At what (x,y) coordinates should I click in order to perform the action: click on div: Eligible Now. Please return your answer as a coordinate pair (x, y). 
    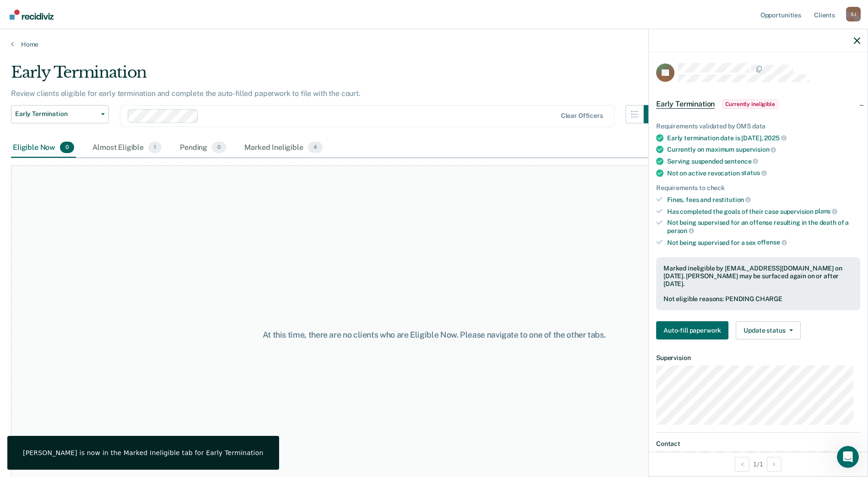
    Looking at the image, I should click on (43, 149).